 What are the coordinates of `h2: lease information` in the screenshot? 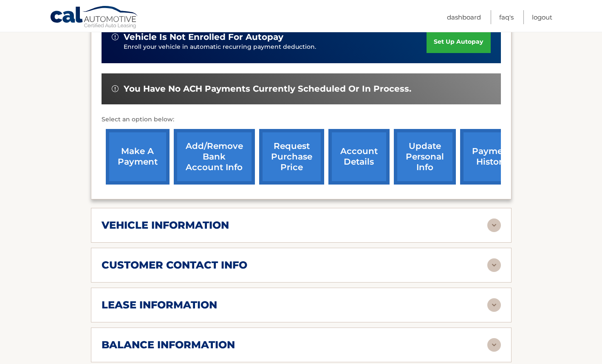 It's located at (159, 305).